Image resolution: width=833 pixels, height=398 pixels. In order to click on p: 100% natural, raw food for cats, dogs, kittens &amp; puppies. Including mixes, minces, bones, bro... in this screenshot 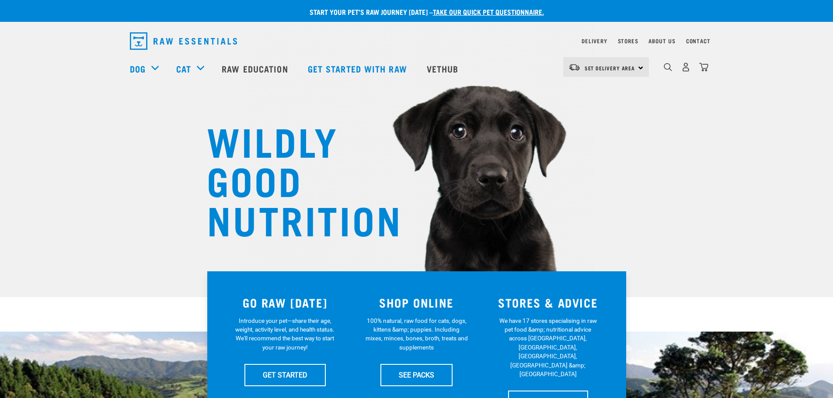, I will do `click(416, 334)`.